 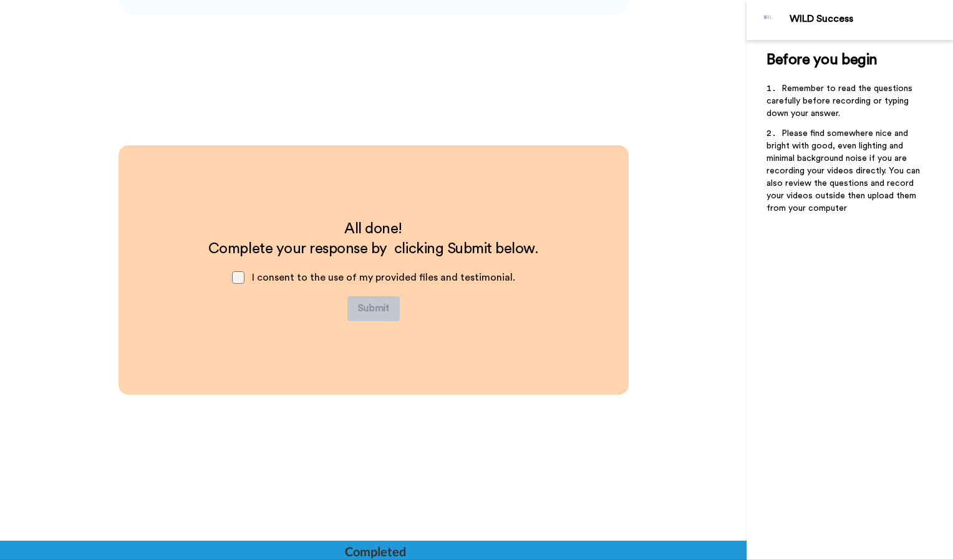 What do you see at coordinates (373, 229) in the screenshot?
I see `span: All done!` at bounding box center [373, 229].